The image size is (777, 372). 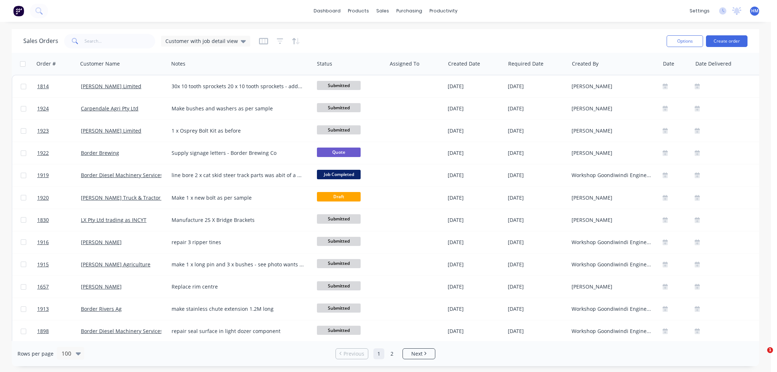 I want to click on a: 1898, so click(x=59, y=331).